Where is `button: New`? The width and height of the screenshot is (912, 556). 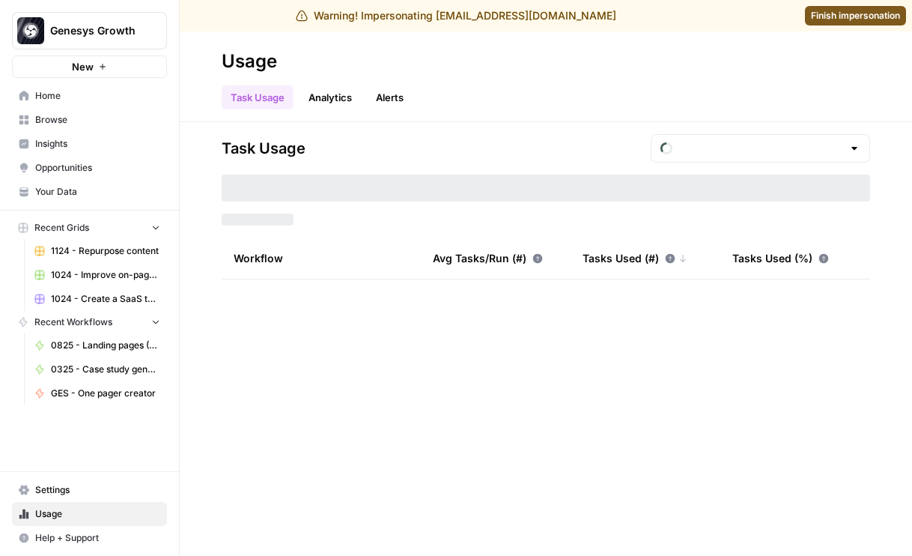 button: New is located at coordinates (89, 67).